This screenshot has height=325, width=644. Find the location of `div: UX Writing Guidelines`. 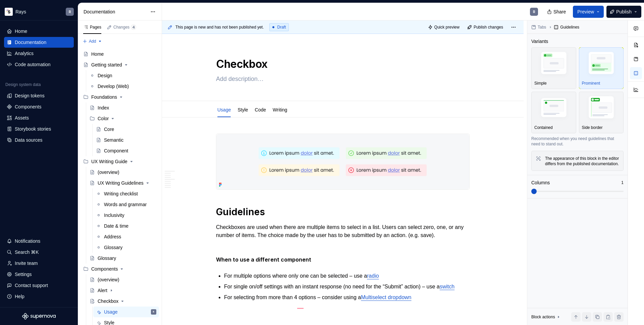

div: UX Writing Guidelines is located at coordinates (121, 183).